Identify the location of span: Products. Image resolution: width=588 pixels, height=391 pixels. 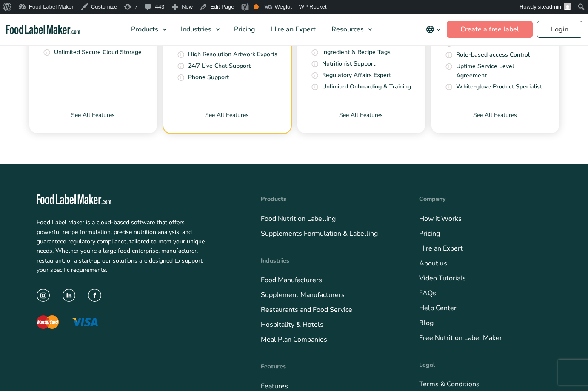
(144, 29).